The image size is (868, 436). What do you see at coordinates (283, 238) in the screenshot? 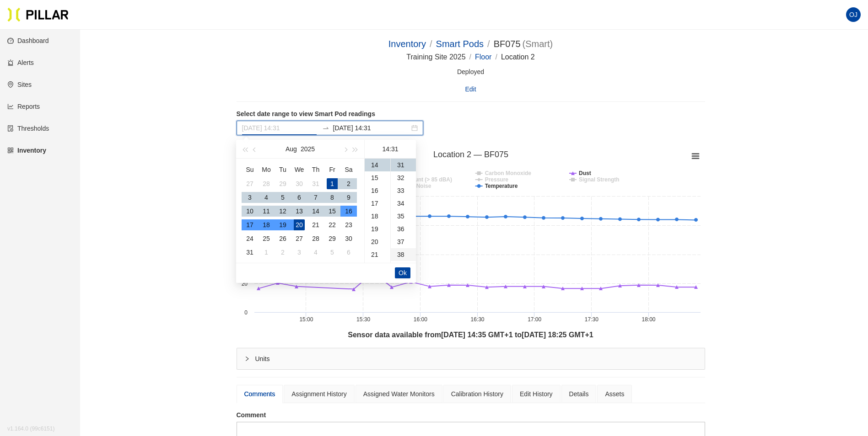
I see `div: 26` at bounding box center [283, 238].